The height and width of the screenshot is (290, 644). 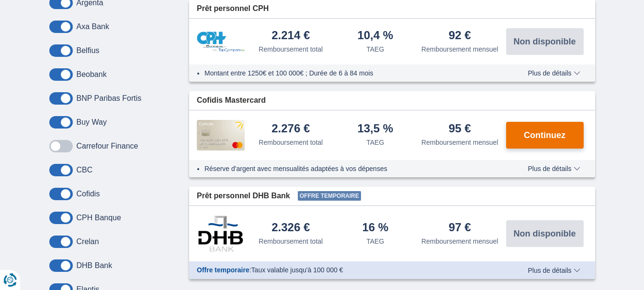 What do you see at coordinates (459, 228) in the screenshot?
I see `div: 97 €` at bounding box center [459, 228].